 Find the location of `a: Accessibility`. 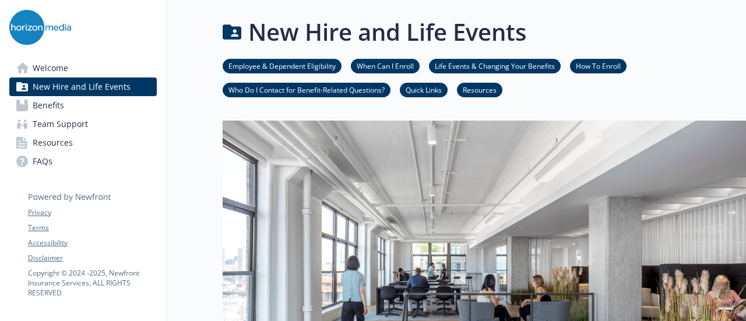

a: Accessibility is located at coordinates (92, 243).